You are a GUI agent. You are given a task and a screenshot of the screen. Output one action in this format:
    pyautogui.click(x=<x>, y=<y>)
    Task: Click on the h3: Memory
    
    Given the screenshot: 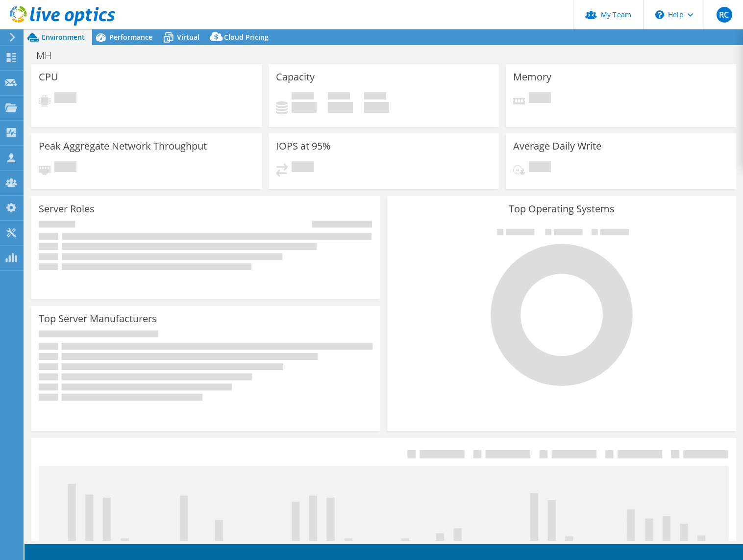 What is the action you would take?
    pyautogui.click(x=533, y=77)
    